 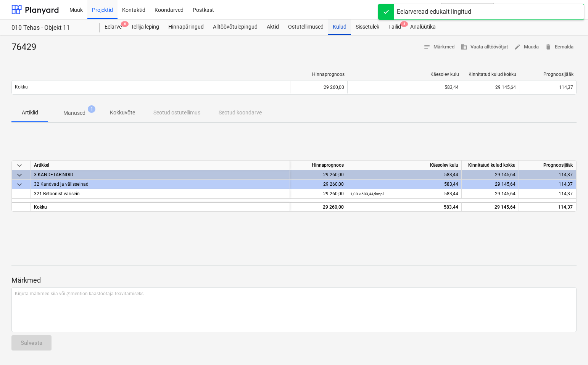 What do you see at coordinates (75, 113) in the screenshot?
I see `p: Manused` at bounding box center [75, 113].